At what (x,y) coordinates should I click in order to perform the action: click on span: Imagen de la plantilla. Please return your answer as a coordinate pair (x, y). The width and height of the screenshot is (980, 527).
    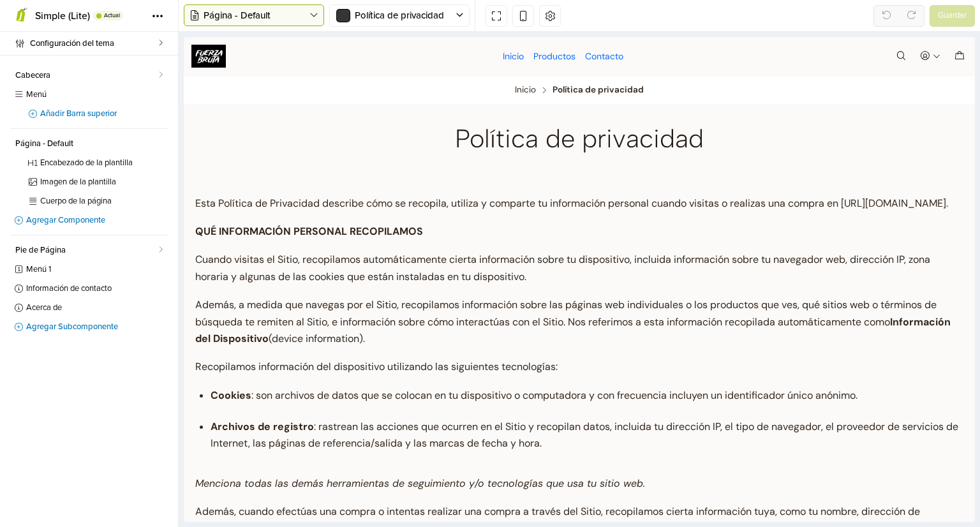
    Looking at the image, I should click on (104, 182).